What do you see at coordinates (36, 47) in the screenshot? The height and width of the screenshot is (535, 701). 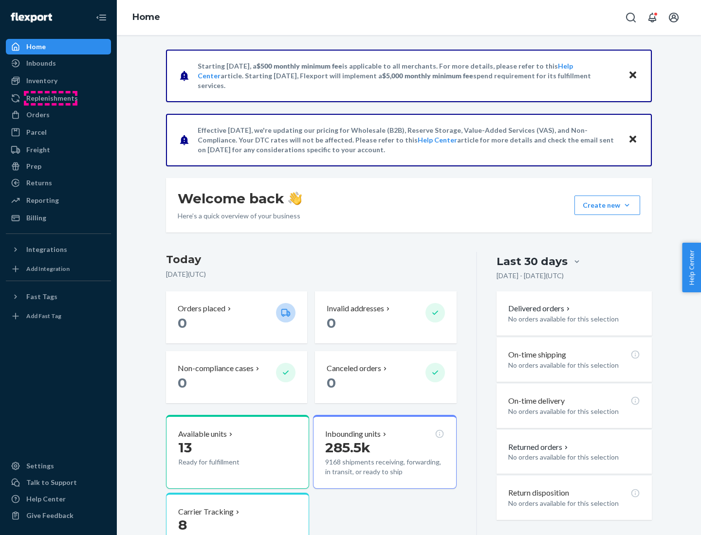 I see `div: Home` at bounding box center [36, 47].